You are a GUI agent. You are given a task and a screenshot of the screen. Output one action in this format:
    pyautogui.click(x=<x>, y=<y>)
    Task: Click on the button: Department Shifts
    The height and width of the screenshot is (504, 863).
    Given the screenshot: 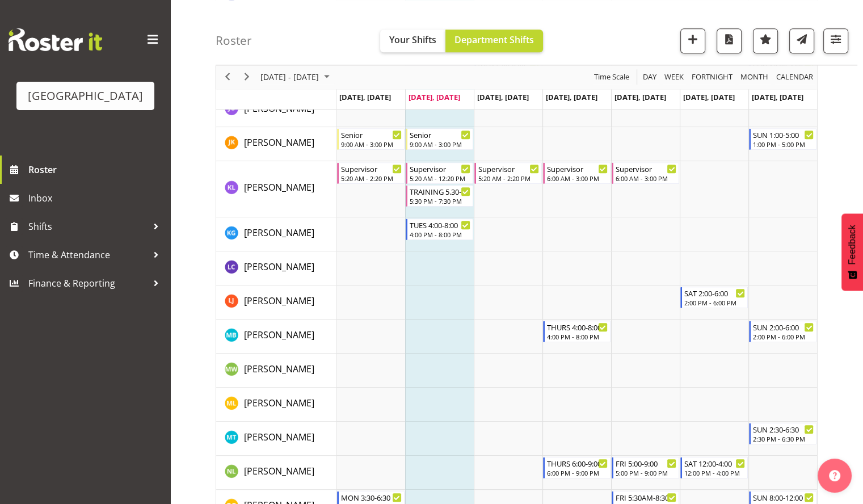 What is the action you would take?
    pyautogui.click(x=494, y=41)
    